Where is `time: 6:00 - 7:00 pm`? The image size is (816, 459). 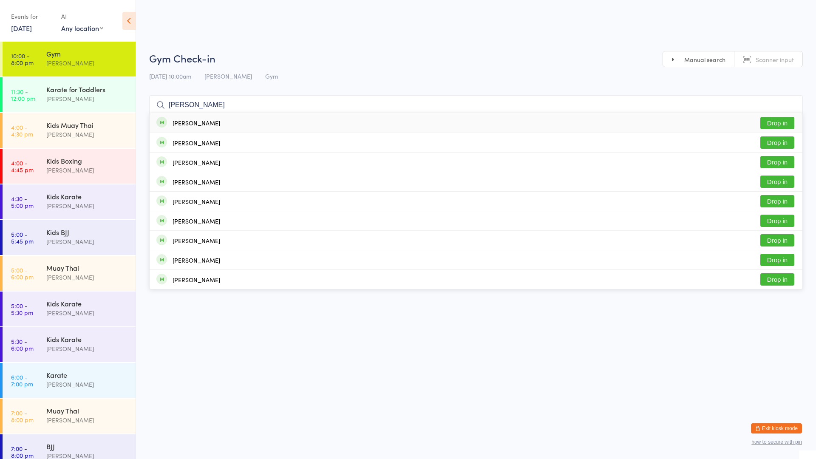 time: 6:00 - 7:00 pm is located at coordinates (22, 380).